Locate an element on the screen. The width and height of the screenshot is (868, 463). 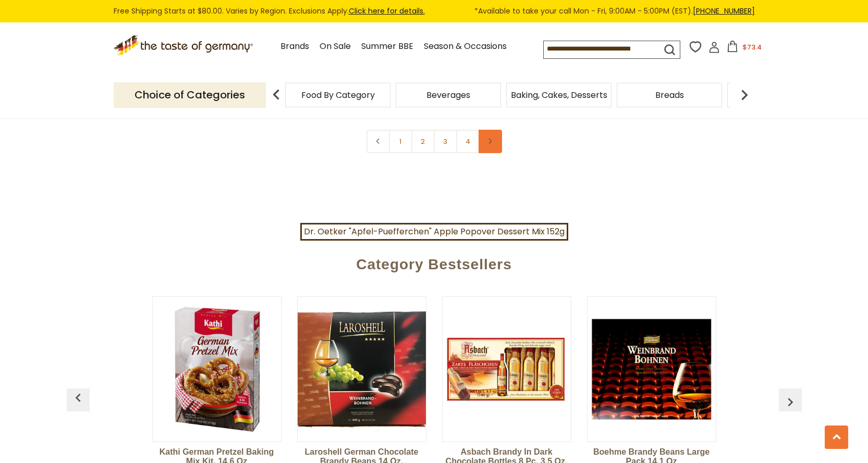
span: *Available to take your call Mon - Fri, 9:00AM - 5:00PM (EST). is located at coordinates (615, 11).